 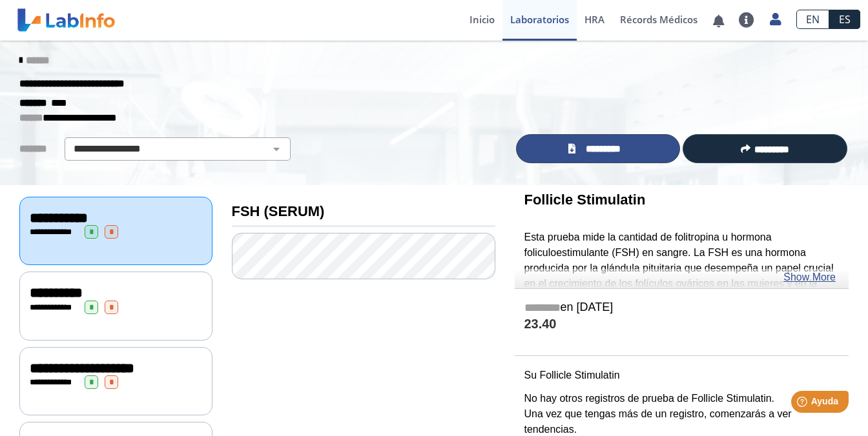 What do you see at coordinates (809, 278) in the screenshot?
I see `a: Show More` at bounding box center [809, 278].